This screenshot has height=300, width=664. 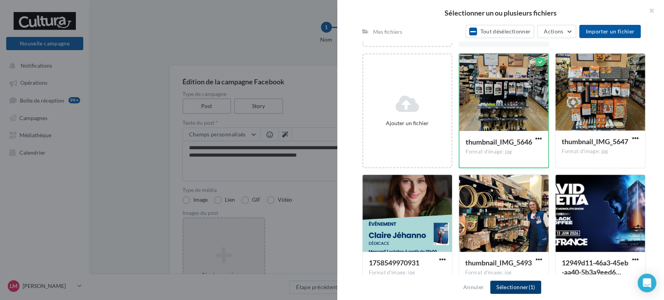 What do you see at coordinates (610, 31) in the screenshot?
I see `span: Importer un fichier` at bounding box center [610, 31].